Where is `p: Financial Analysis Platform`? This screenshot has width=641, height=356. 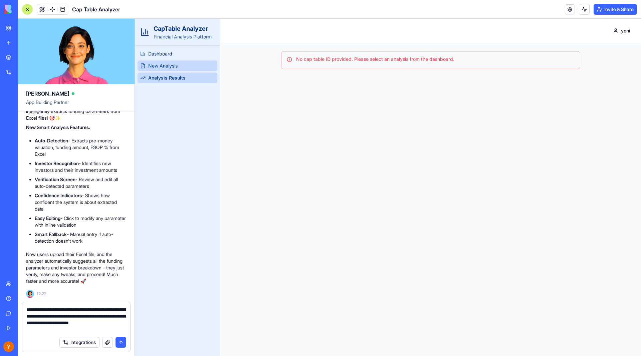
p: Financial Analysis Platform is located at coordinates (48, 18).